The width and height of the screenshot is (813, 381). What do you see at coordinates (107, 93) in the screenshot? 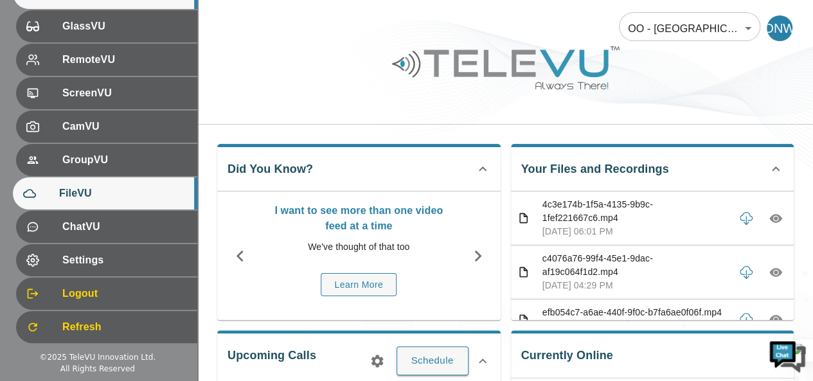
I see `div: ScreenVU` at bounding box center [107, 93].